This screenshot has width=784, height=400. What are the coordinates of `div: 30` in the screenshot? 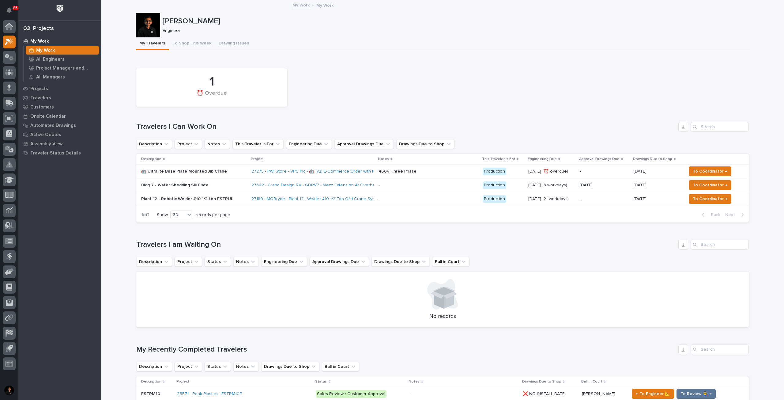 It's located at (178, 215).